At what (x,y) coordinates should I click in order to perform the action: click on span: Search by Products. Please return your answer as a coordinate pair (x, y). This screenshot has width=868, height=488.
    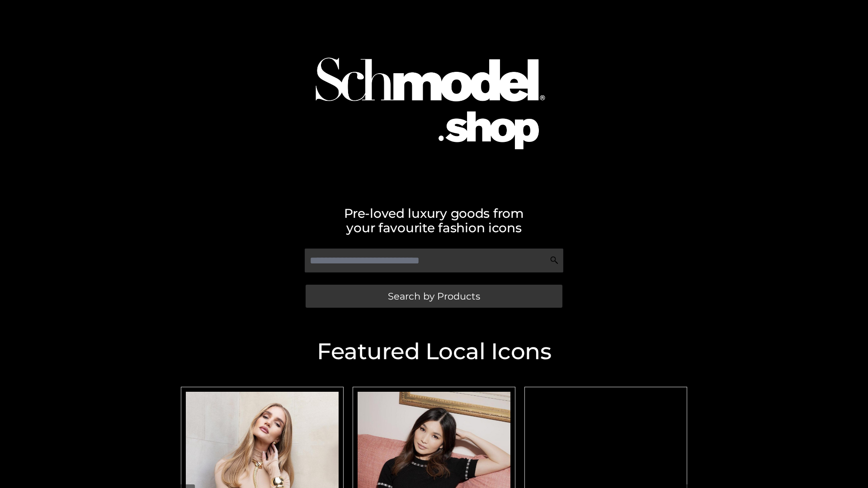
    Looking at the image, I should click on (434, 296).